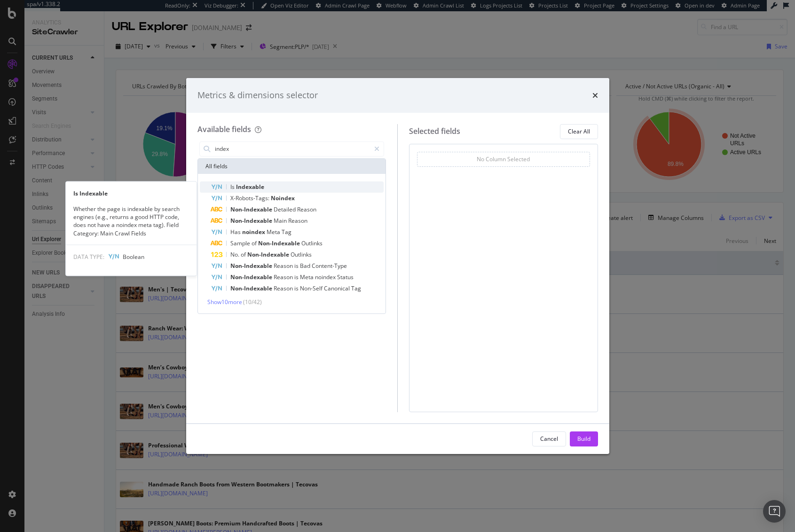 This screenshot has height=532, width=795. What do you see at coordinates (306, 266) in the screenshot?
I see `span: Bad` at bounding box center [306, 266].